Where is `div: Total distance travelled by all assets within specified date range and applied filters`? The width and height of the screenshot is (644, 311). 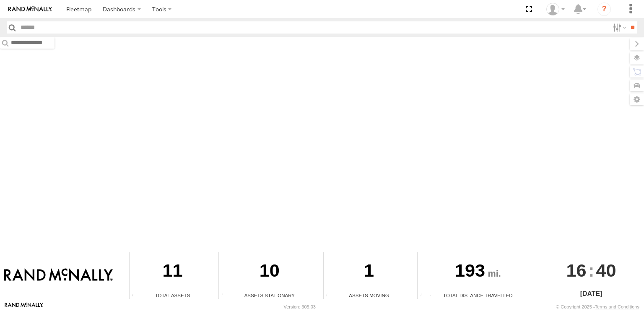 div: Total distance travelled by all assets within specified date range and applied filters is located at coordinates (424, 296).